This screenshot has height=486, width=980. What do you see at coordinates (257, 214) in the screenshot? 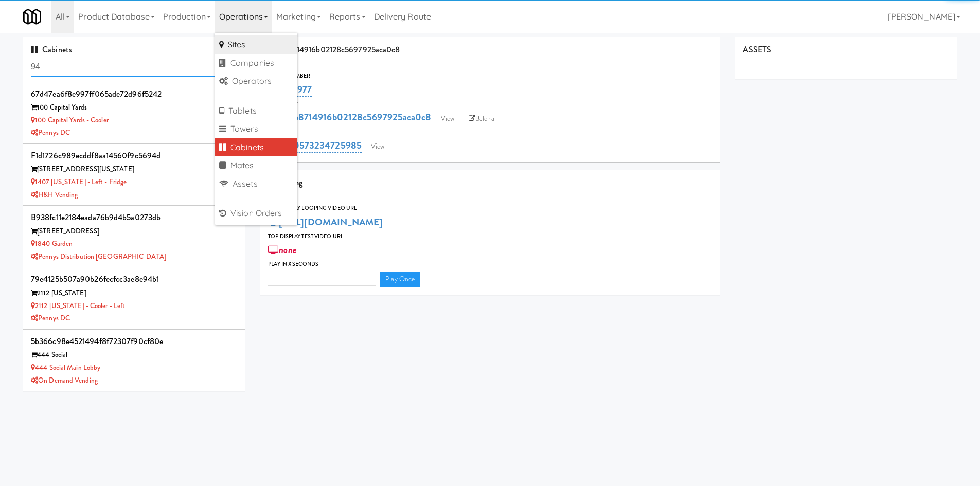
I see `a: Vision Orders` at bounding box center [257, 214].